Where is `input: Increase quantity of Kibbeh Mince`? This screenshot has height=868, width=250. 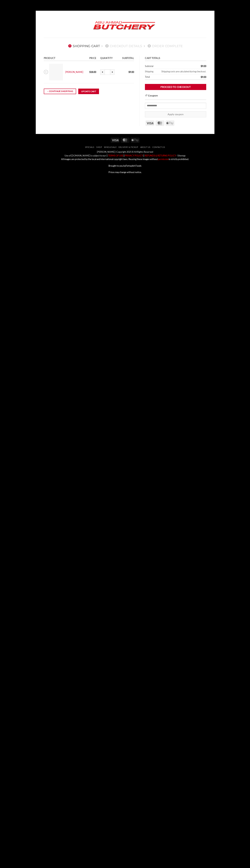 input: Increase quantity of Kibbeh Mince is located at coordinates (112, 72).